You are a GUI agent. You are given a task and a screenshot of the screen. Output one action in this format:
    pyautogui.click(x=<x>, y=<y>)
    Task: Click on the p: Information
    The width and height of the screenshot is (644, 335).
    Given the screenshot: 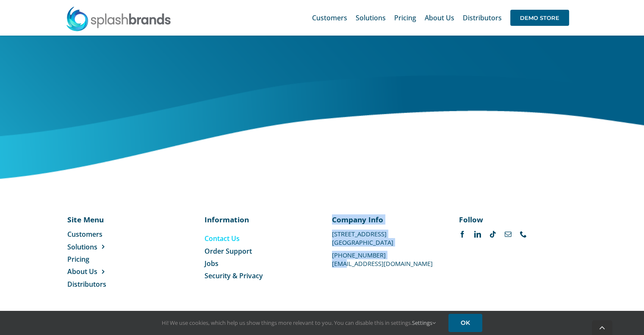 What is the action you would take?
    pyautogui.click(x=258, y=220)
    